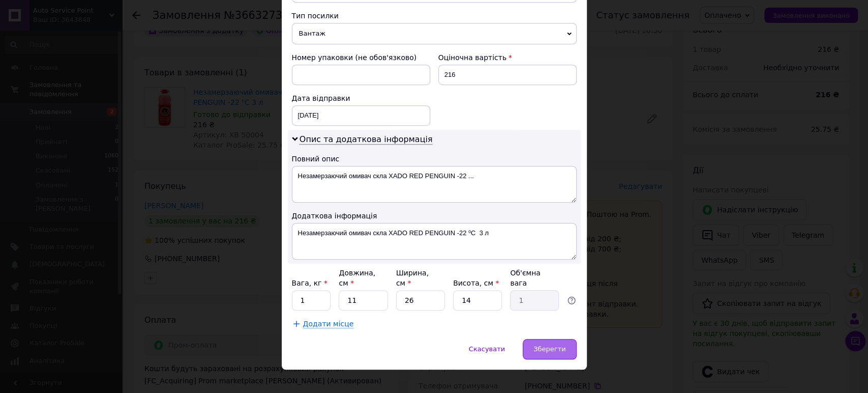 The image size is (868, 393). Describe the element at coordinates (315, 16) in the screenshot. I see `span: Тип посилки` at that location.